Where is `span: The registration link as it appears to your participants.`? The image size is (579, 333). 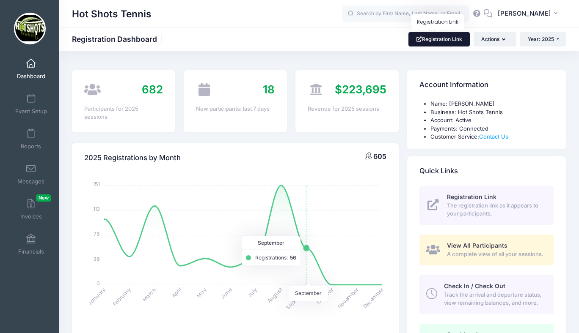 span: The registration link as it appears to your participants. is located at coordinates (495, 210).